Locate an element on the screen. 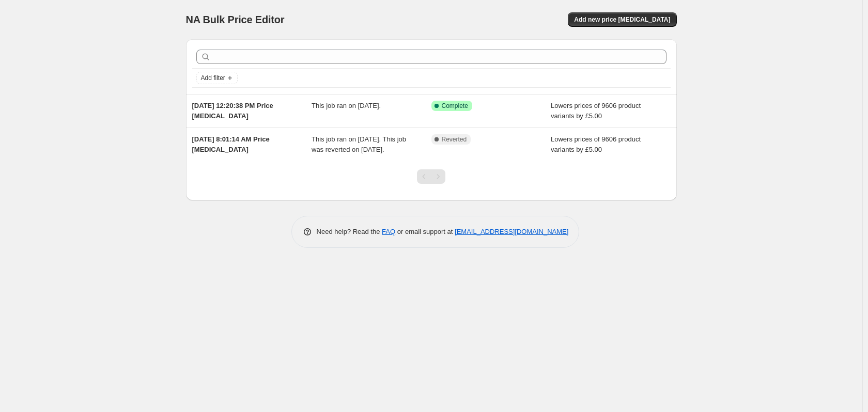 This screenshot has width=868, height=412. span: or email support at is located at coordinates (425, 231).